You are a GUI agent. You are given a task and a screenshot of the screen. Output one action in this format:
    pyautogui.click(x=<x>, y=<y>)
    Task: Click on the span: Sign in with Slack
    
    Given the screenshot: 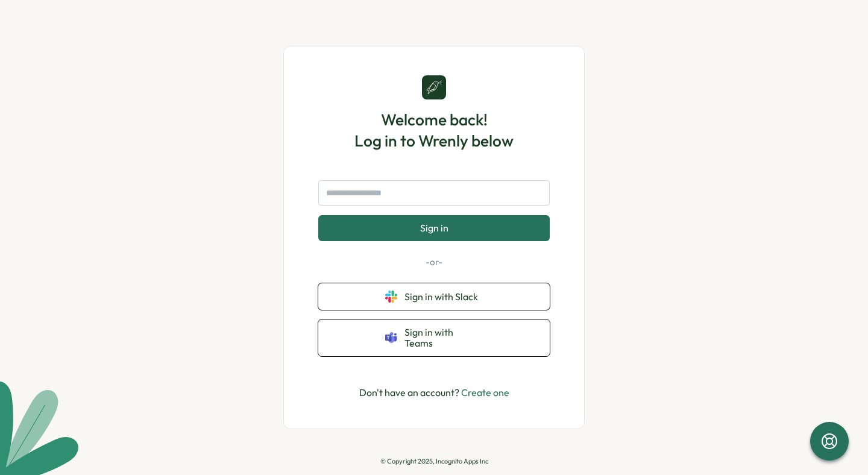 What is the action you would take?
    pyautogui.click(x=444, y=296)
    